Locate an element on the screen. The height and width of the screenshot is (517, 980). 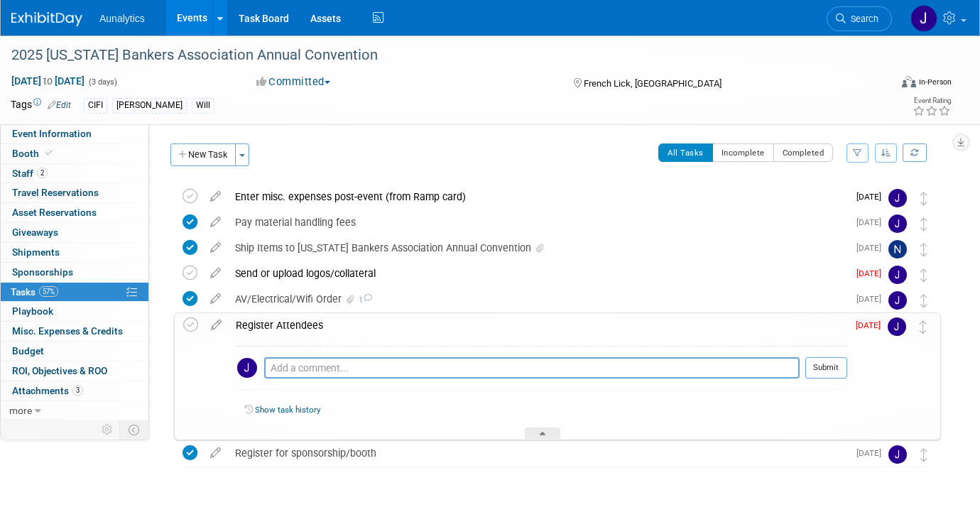
div: Pay material handling fees is located at coordinates (538, 222).